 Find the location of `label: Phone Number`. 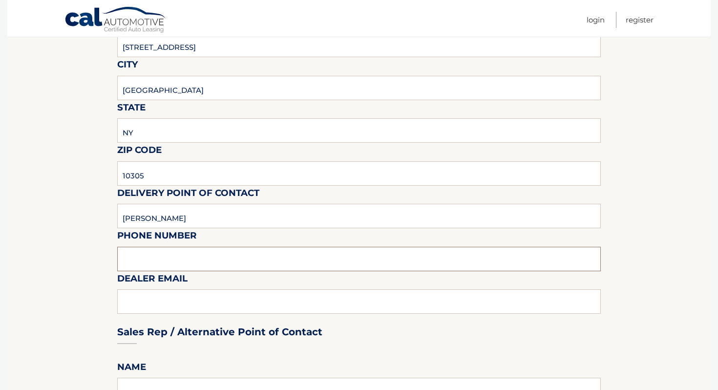

label: Phone Number is located at coordinates (157, 237).